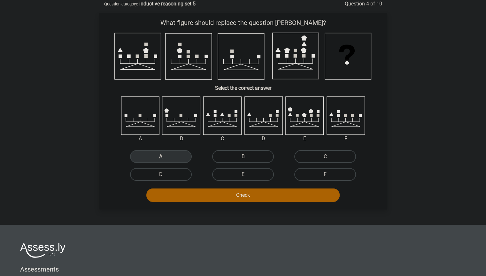  I want to click on label: A, so click(161, 157).